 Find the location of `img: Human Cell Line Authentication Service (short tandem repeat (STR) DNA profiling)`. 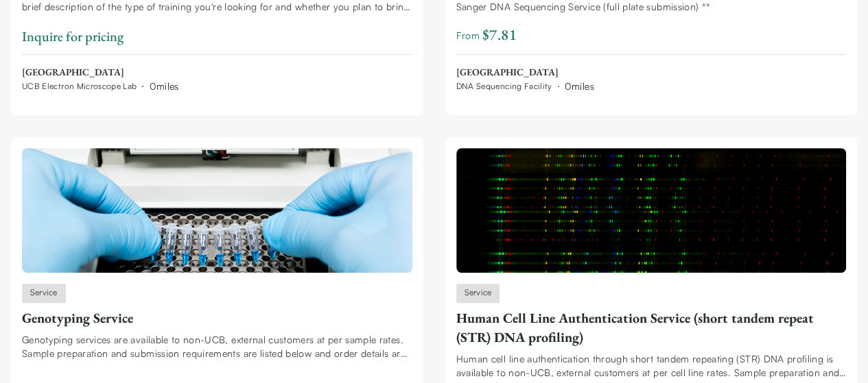

img: Human Cell Line Authentication Service (short tandem repeat (STR) DNA profiling) is located at coordinates (651, 210).